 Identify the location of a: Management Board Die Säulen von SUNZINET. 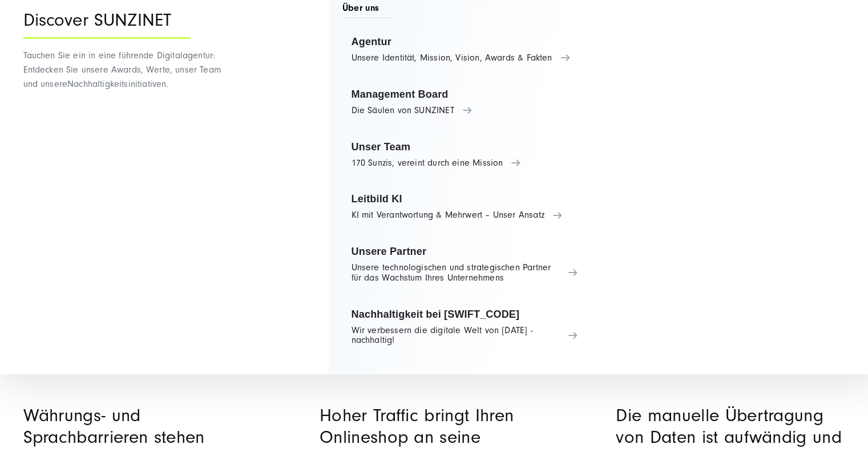
(464, 102).